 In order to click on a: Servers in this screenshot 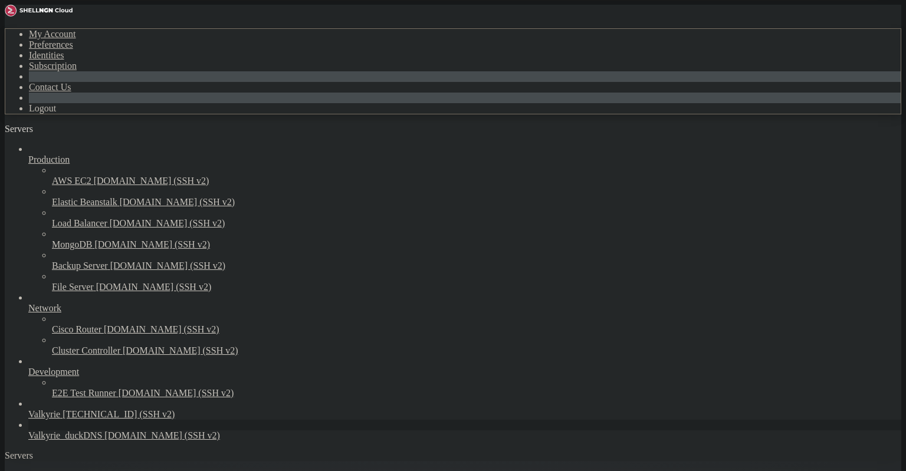, I will do `click(42, 129)`.